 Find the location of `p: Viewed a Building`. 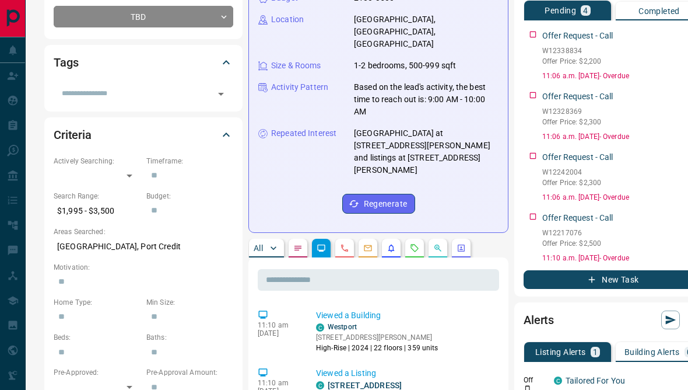

p: Viewed a Building is located at coordinates (405, 315).